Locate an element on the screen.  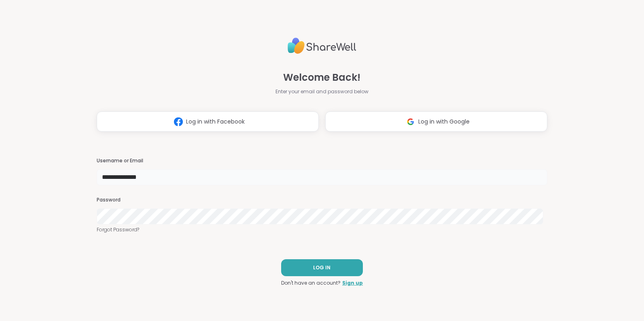
span: Log in with Google is located at coordinates (444, 122).